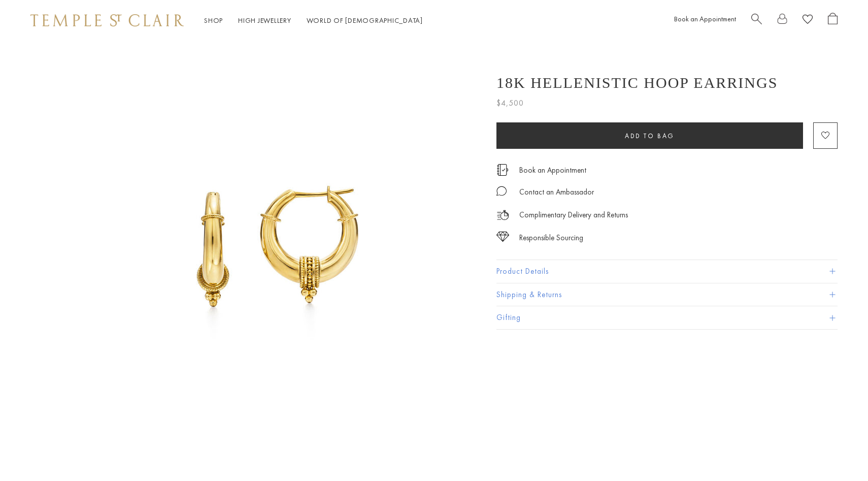 Image resolution: width=868 pixels, height=481 pixels. What do you see at coordinates (757, 20) in the screenshot?
I see `a: Search` at bounding box center [757, 20].